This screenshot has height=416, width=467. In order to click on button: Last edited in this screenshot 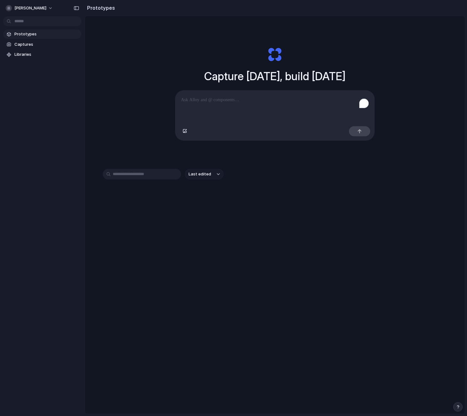, I will do `click(204, 174)`.